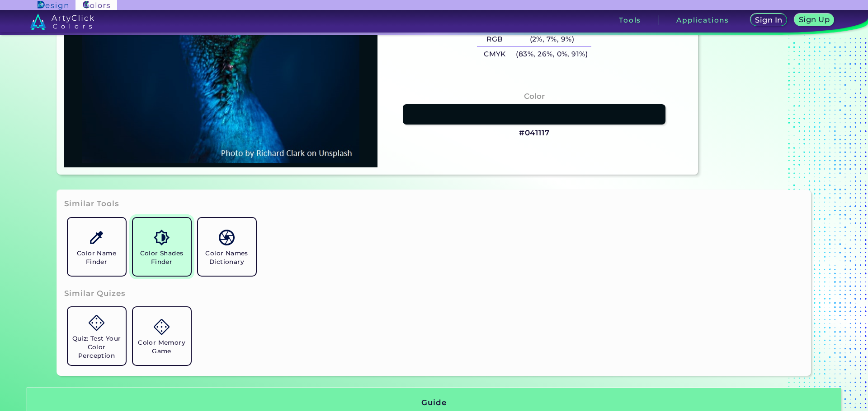  I want to click on img: icon_color_name_finder.svg, so click(96, 238).